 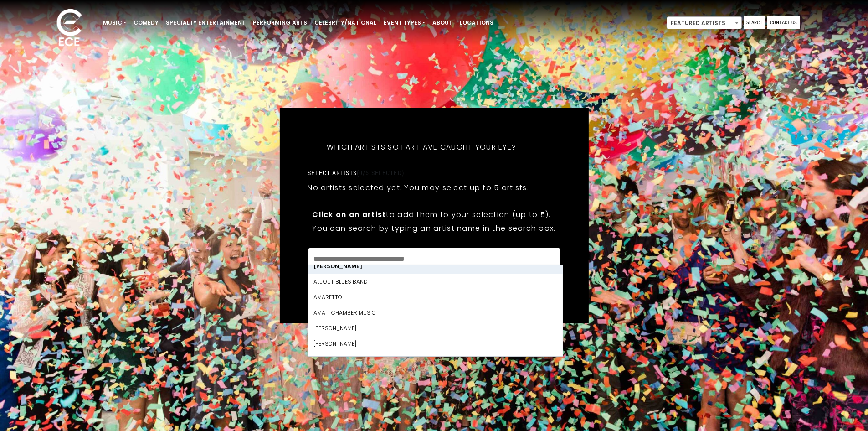 I want to click on label: Select artists, so click(x=356, y=172).